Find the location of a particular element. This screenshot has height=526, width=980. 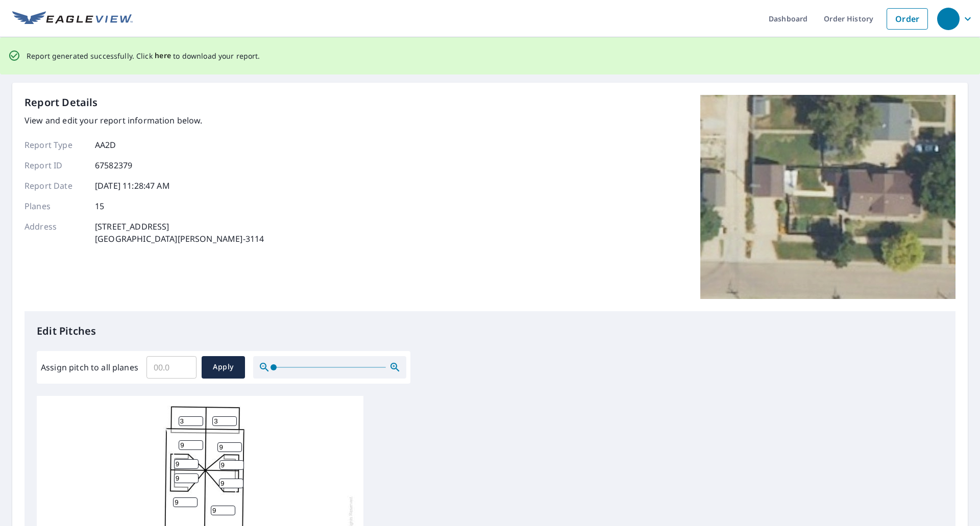

p: Edit Pitches is located at coordinates (490, 332).